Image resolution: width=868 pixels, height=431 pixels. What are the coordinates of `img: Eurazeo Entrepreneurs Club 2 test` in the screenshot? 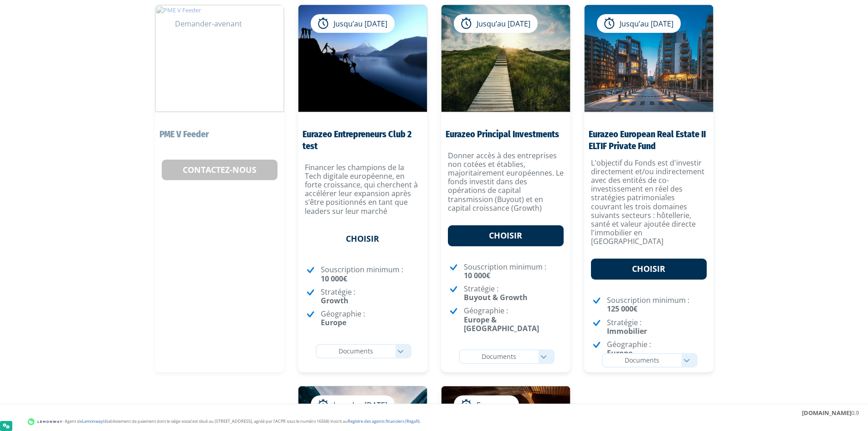 It's located at (363, 58).